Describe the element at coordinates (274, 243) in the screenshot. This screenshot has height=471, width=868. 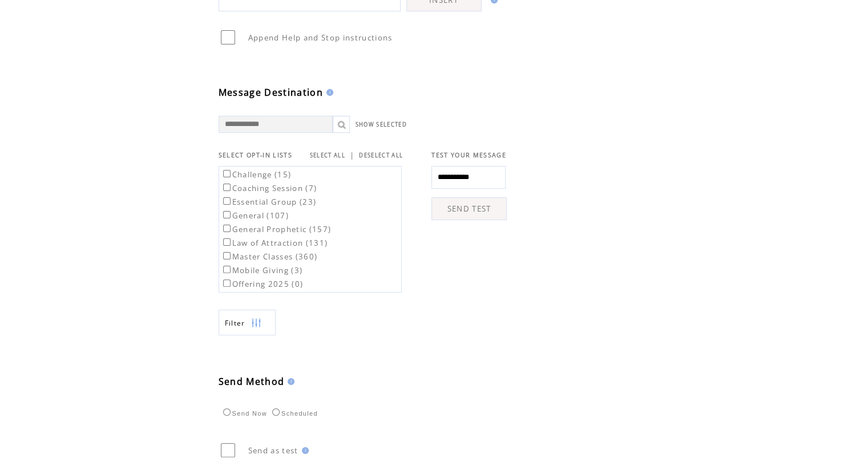
I see `label: Law of Attraction (131)` at that location.